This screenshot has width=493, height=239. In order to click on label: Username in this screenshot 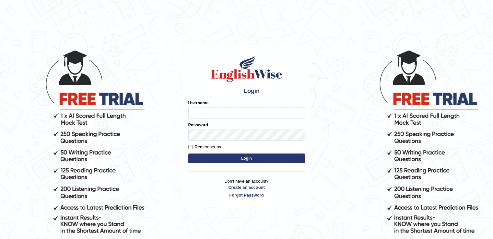, I will do `click(198, 103)`.